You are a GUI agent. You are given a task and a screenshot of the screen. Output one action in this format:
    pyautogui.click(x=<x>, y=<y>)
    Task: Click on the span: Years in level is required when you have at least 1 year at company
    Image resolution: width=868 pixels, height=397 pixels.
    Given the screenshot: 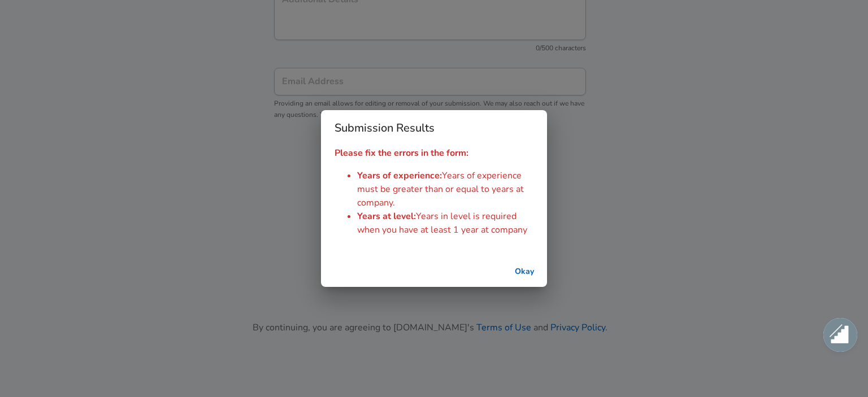 What is the action you would take?
    pyautogui.click(x=442, y=223)
    